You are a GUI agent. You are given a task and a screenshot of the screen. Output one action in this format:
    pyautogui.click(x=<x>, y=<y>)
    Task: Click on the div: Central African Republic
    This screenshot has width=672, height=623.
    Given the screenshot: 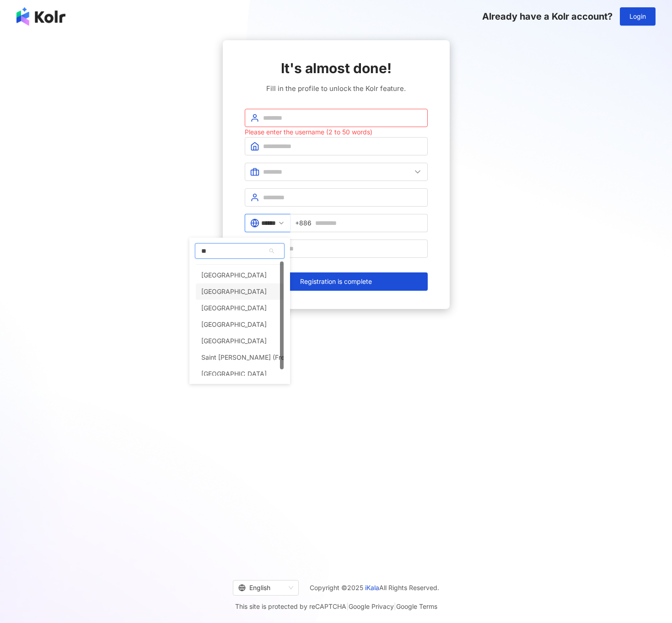 What is the action you would take?
    pyautogui.click(x=240, y=276)
    